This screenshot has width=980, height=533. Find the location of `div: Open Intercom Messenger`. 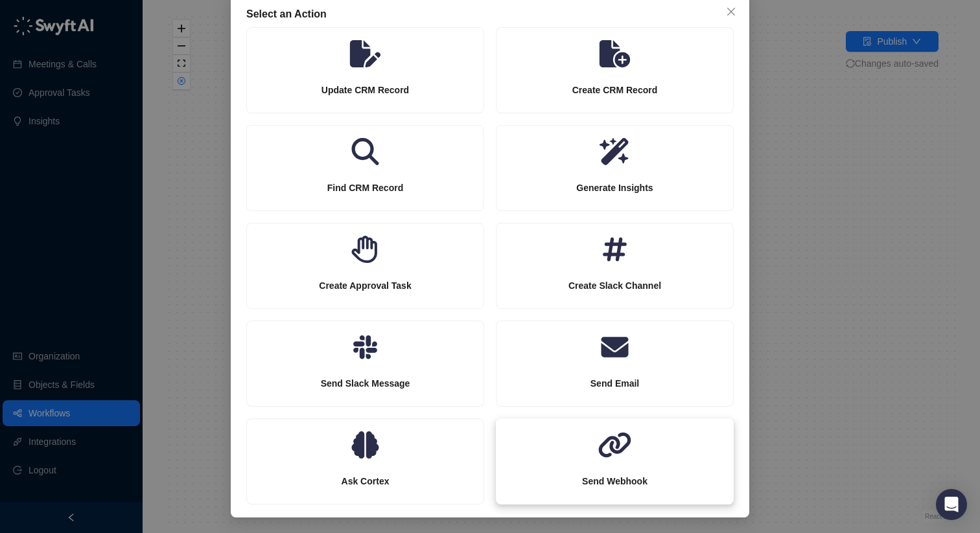

div: Open Intercom Messenger is located at coordinates (952, 505).